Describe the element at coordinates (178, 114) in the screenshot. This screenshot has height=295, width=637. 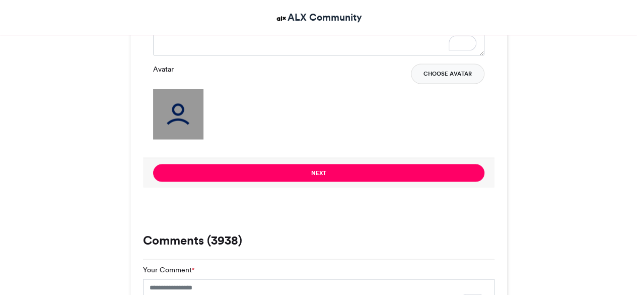
I see `img: user_filled.png` at that location.